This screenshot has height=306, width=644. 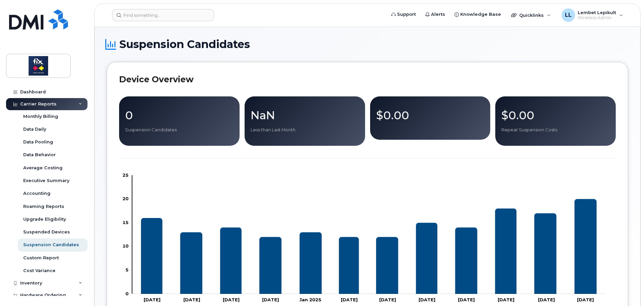 I want to click on p: NaN, so click(x=305, y=115).